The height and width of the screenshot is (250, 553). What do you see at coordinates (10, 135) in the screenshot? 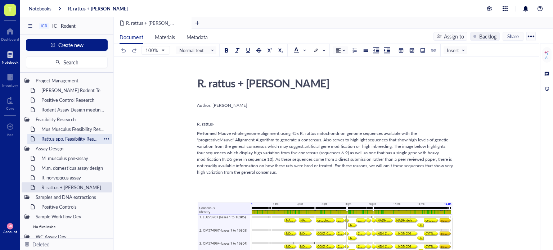
I see `div: Add` at bounding box center [10, 135].